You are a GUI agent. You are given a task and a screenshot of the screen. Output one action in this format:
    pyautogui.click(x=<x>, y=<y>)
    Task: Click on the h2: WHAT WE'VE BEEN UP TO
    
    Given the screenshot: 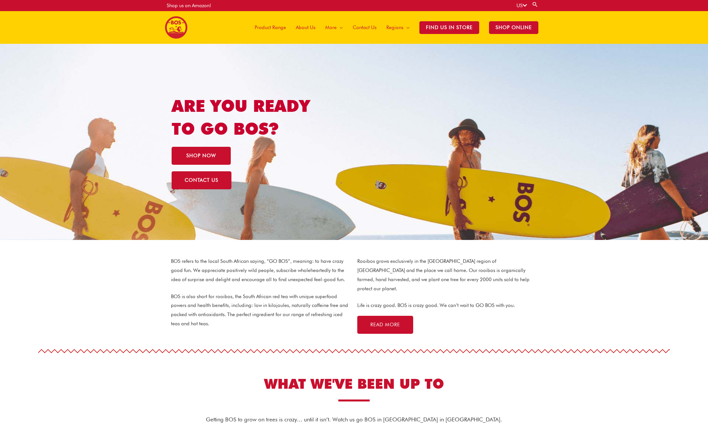 What is the action you would take?
    pyautogui.click(x=354, y=384)
    